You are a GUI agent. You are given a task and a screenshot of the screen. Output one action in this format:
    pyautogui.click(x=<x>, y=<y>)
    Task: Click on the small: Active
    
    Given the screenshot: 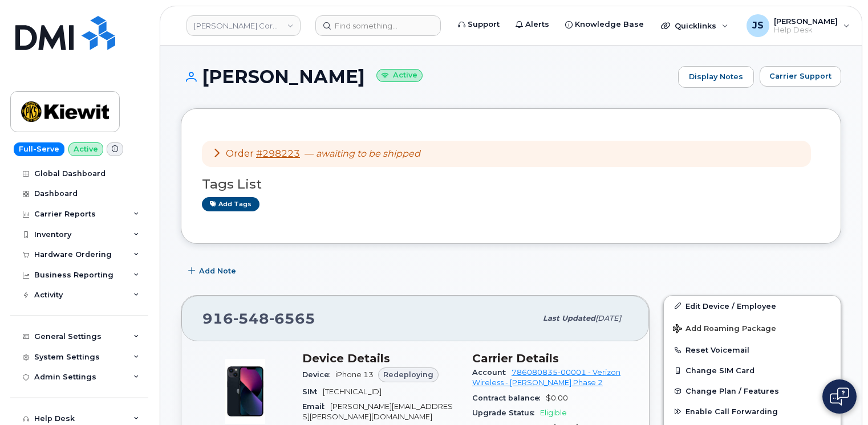 What is the action you would take?
    pyautogui.click(x=399, y=75)
    